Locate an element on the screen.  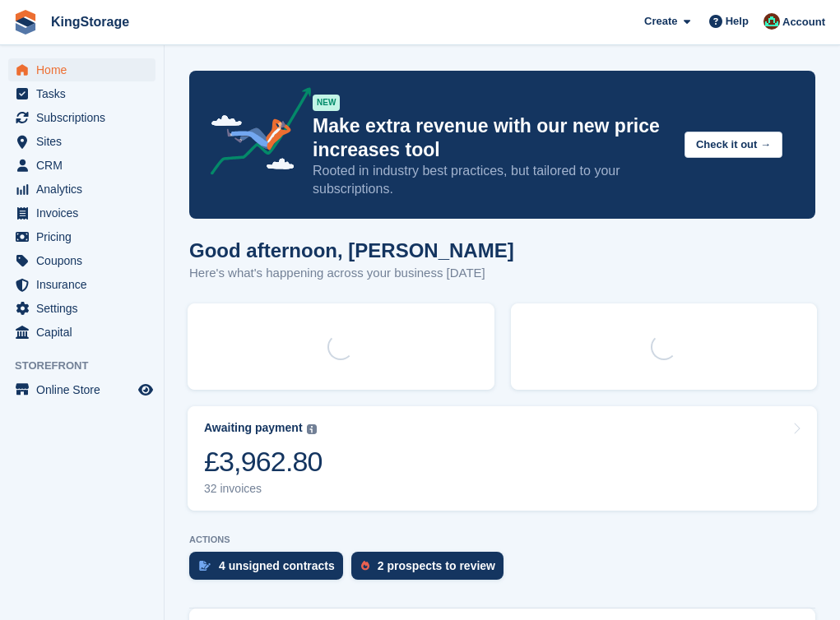
span: Coupons is located at coordinates (86, 261).